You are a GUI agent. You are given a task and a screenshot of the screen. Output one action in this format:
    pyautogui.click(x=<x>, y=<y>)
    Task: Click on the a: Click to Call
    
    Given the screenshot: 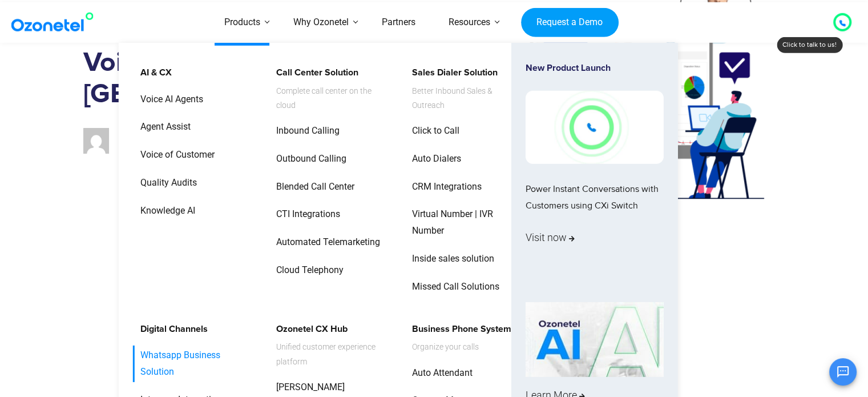 What is the action you would take?
    pyautogui.click(x=432, y=131)
    